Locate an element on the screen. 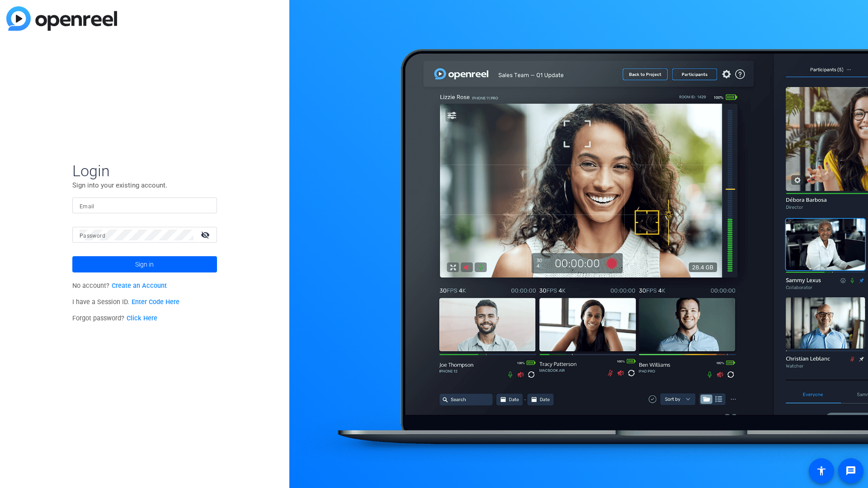 The width and height of the screenshot is (868, 488). mat-label: Email is located at coordinates (87, 207).